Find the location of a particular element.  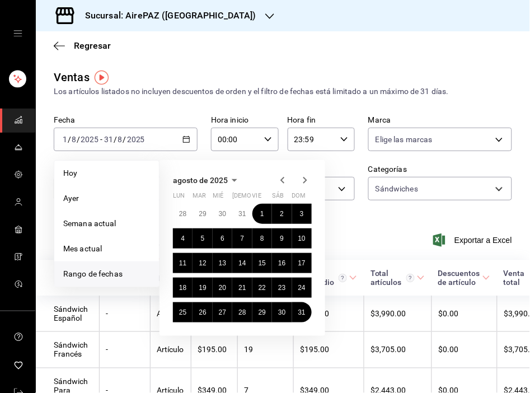

abbr: 29 de agosto de 2025 is located at coordinates (262, 312).